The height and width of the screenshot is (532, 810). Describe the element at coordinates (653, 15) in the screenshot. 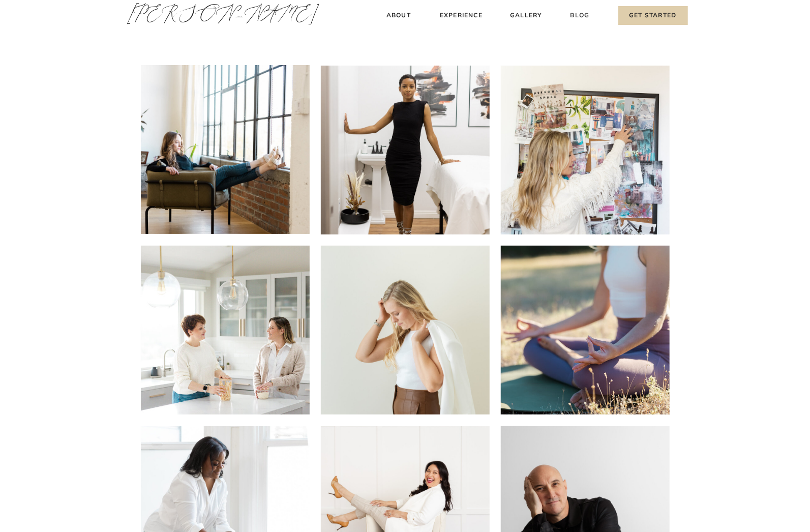

I see `a: Get Started` at that location.